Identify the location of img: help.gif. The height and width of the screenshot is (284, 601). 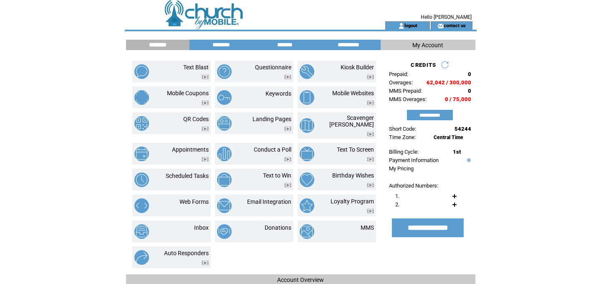
(468, 160).